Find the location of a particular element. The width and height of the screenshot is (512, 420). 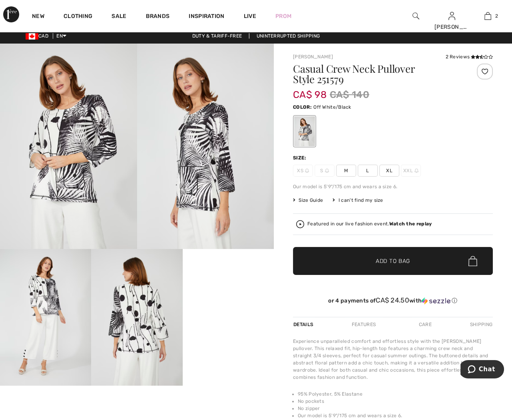

li: Our model is 5'9"/175 cm and wears a size 6. is located at coordinates (396, 416).